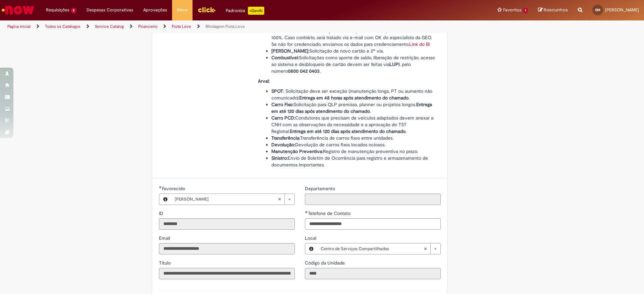 Image resolution: width=644 pixels, height=294 pixels. Describe the element at coordinates (354, 124) in the screenshot. I see `li: Condutores que precisam de veículos adaptados devem anexar a CNH com as observações da necessidad...` at that location.